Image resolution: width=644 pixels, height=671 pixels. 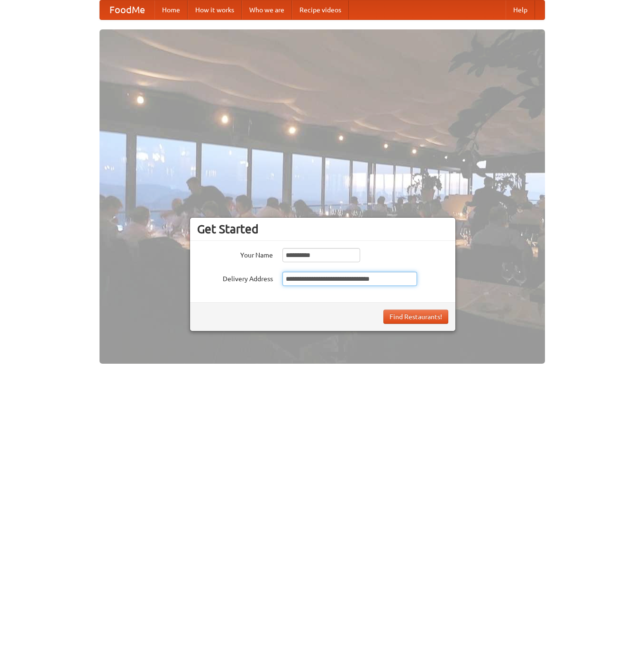 I want to click on a: Recipe videos, so click(x=320, y=10).